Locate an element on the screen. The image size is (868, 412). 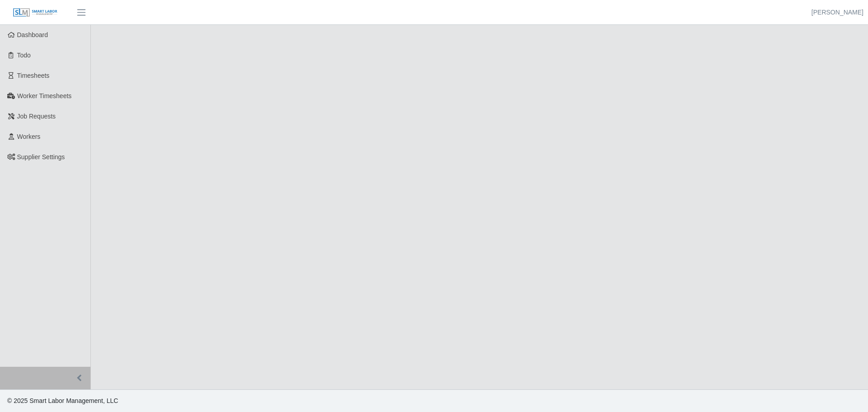
span: Timesheets is located at coordinates (33, 75).